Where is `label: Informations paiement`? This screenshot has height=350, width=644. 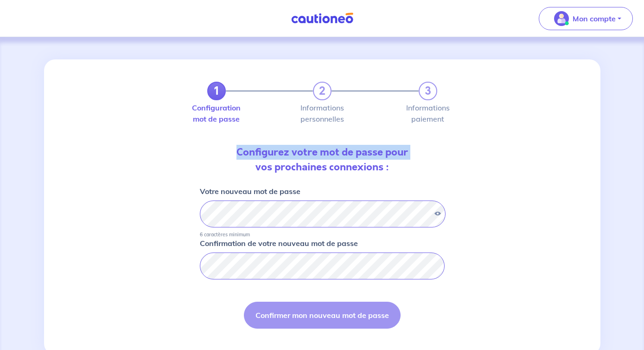 label: Informations paiement is located at coordinates (428, 113).